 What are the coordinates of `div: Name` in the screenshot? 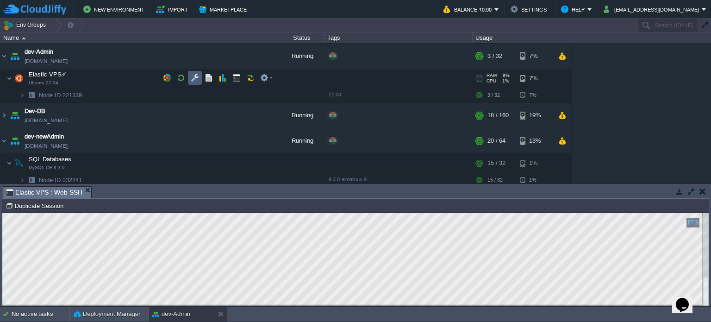 It's located at (139, 38).